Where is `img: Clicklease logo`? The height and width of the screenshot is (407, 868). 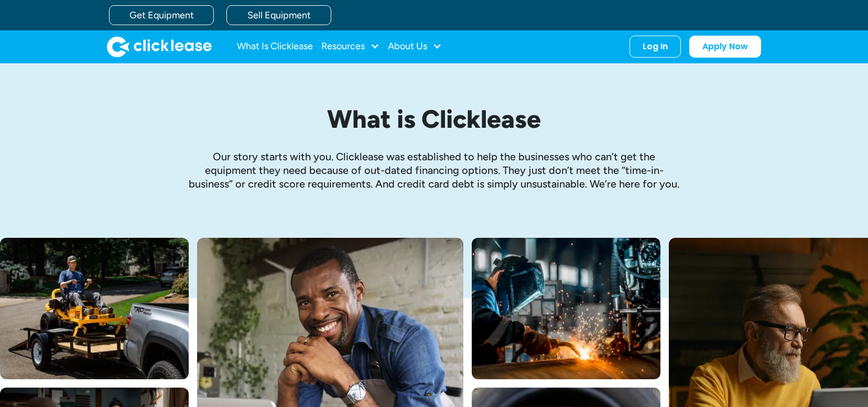
img: Clicklease logo is located at coordinates (159, 47).